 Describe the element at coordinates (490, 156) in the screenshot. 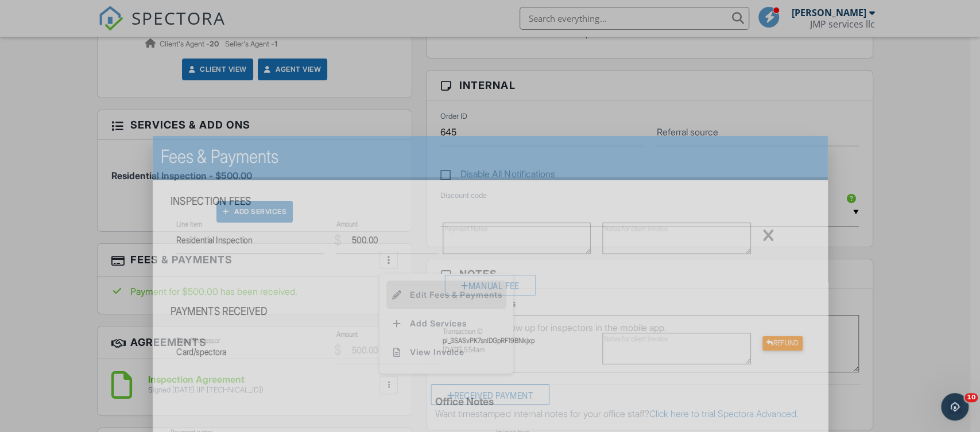

I see `h2: Fees & Payments` at that location.